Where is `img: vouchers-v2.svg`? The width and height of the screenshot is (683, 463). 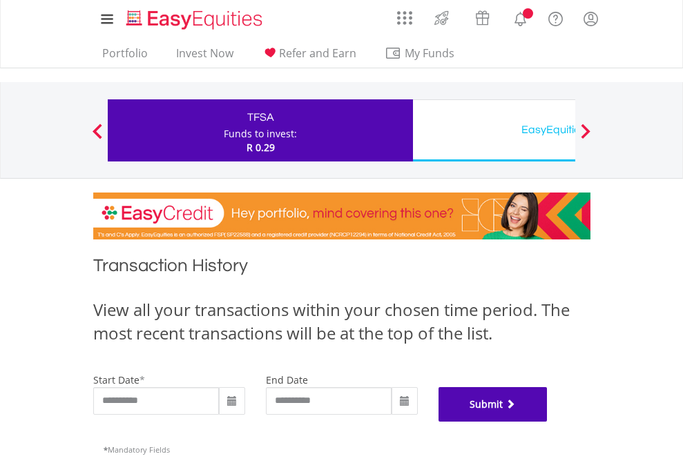
img: vouchers-v2.svg is located at coordinates (482, 18).